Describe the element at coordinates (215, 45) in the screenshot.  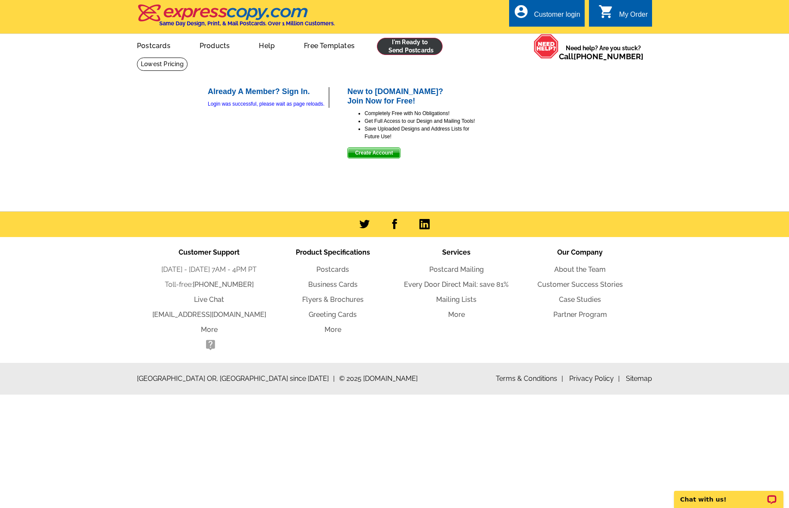
I see `a: Products` at that location.